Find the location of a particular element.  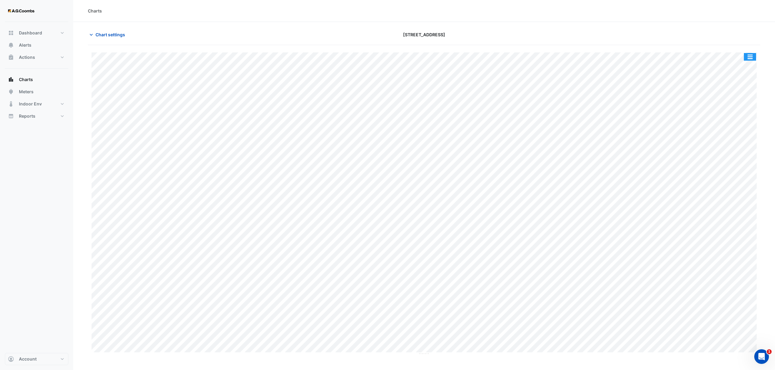

button: Reports is located at coordinates (37, 116).